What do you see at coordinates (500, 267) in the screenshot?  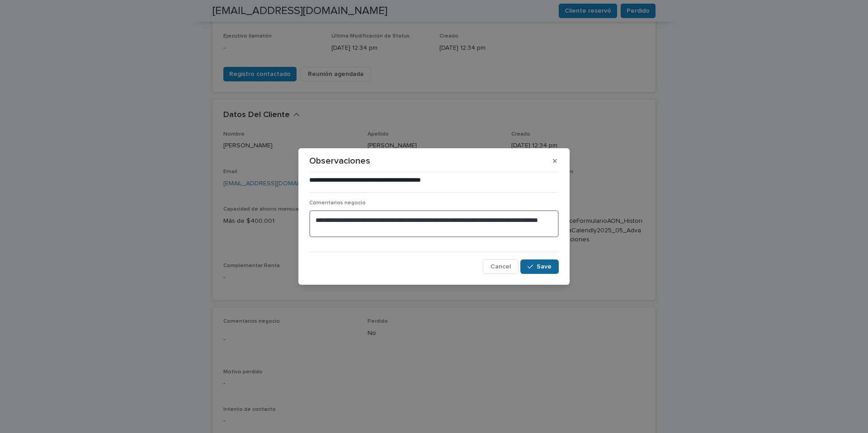 I see `button: Cancel` at bounding box center [500, 267].